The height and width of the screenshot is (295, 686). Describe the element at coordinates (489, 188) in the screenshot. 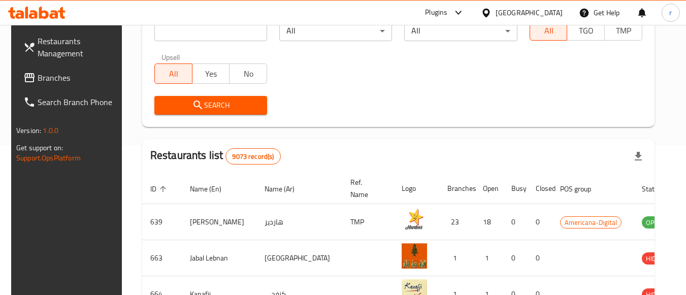

I see `th: Open` at that location.